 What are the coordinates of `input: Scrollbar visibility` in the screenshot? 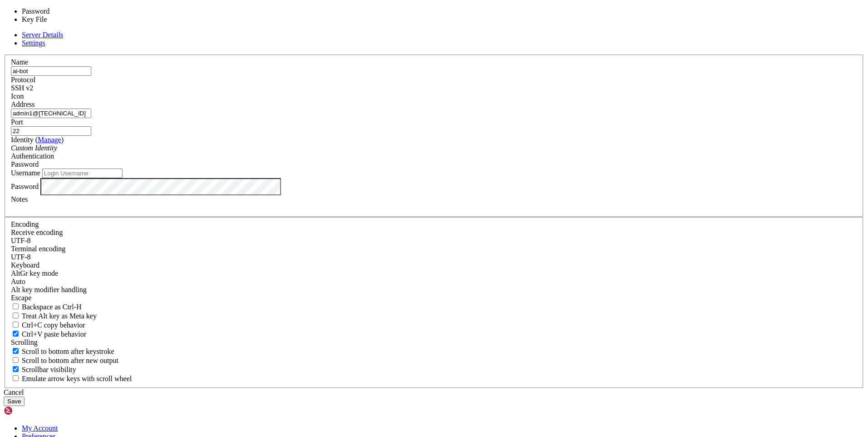 It's located at (15, 369).